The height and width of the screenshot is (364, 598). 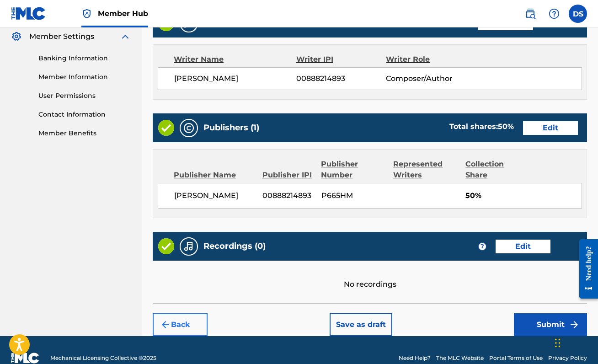 What do you see at coordinates (85, 77) in the screenshot?
I see `a: Member Information` at bounding box center [85, 77].